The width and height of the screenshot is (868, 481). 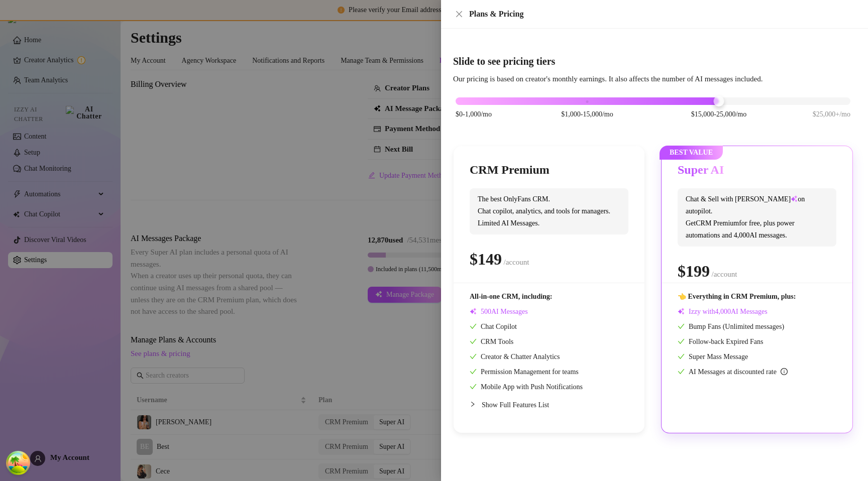 What do you see at coordinates (718, 114) in the screenshot?
I see `span: $15,000-25,000/mo` at bounding box center [718, 114].